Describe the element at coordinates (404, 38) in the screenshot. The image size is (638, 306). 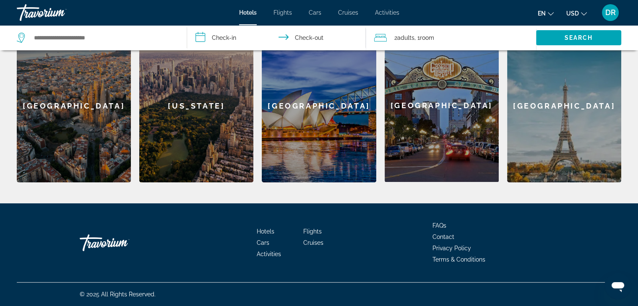
I see `span: 2` at that location.